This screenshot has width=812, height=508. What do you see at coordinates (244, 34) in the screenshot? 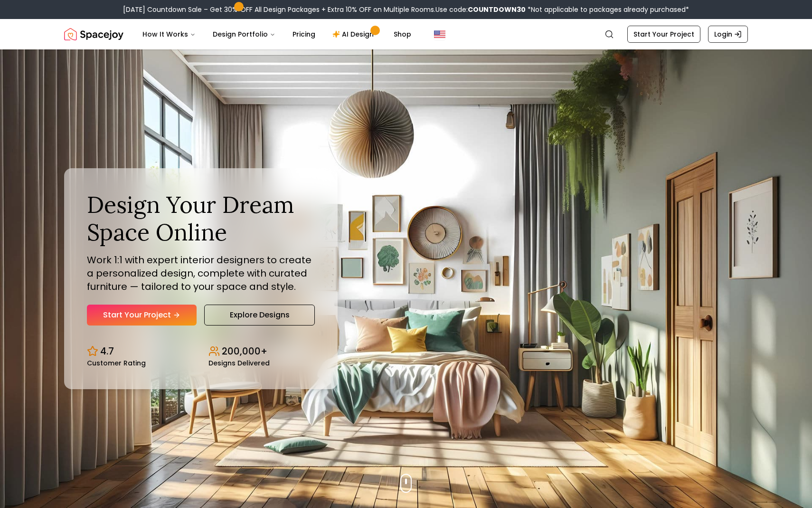
I see `button: Design Portfolio` at bounding box center [244, 34].